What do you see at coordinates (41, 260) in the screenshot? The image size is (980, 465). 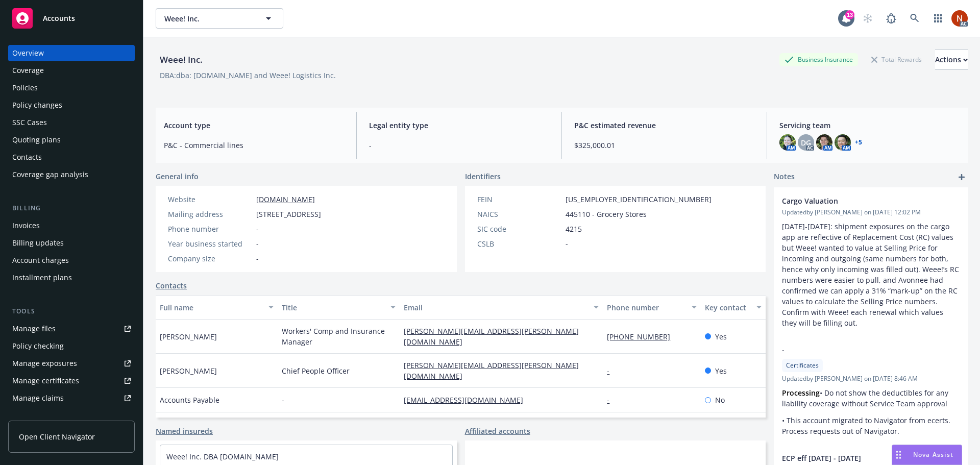 I see `div: Account charges` at bounding box center [41, 260].